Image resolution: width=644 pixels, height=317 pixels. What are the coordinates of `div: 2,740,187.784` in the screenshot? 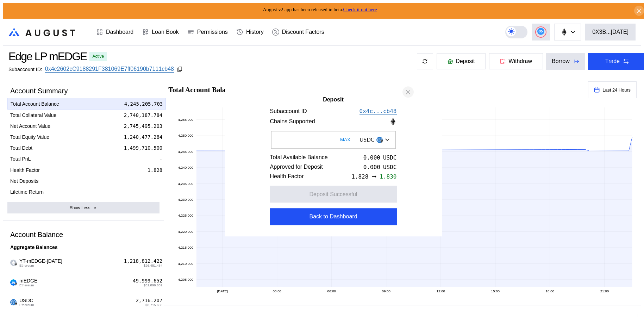 It's located at (143, 115).